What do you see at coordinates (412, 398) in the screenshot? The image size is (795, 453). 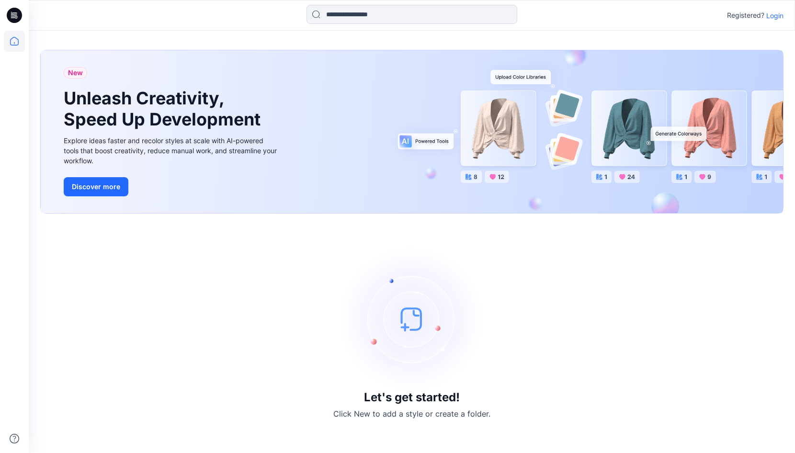 I see `h3: Let's get started!` at bounding box center [412, 398].